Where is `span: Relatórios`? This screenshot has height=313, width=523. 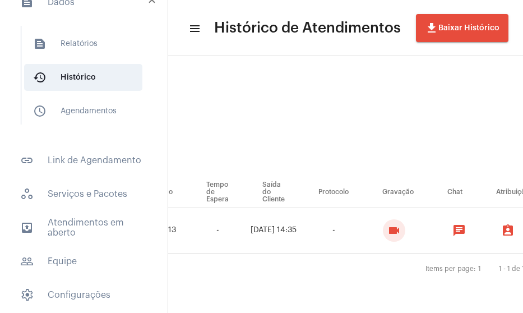
span: Relatórios is located at coordinates (83, 44).